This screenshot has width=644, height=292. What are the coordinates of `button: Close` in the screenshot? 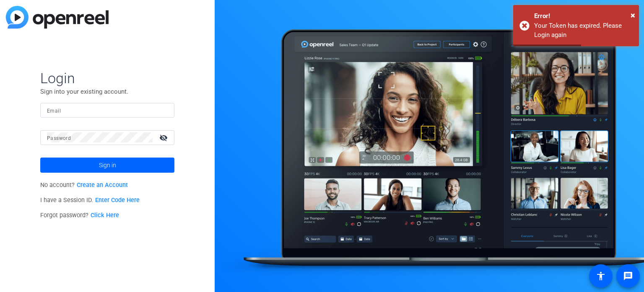 It's located at (633, 15).